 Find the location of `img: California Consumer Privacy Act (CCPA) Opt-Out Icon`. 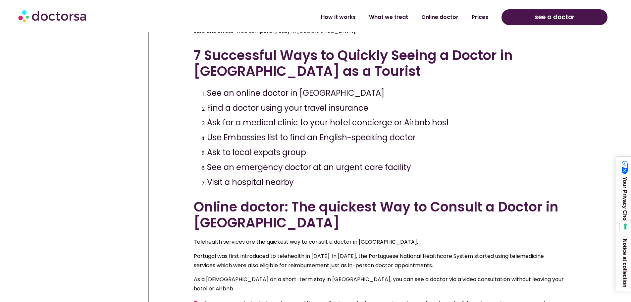

img: California Consumer Privacy Act (CCPA) Opt-Out Icon is located at coordinates (625, 167).